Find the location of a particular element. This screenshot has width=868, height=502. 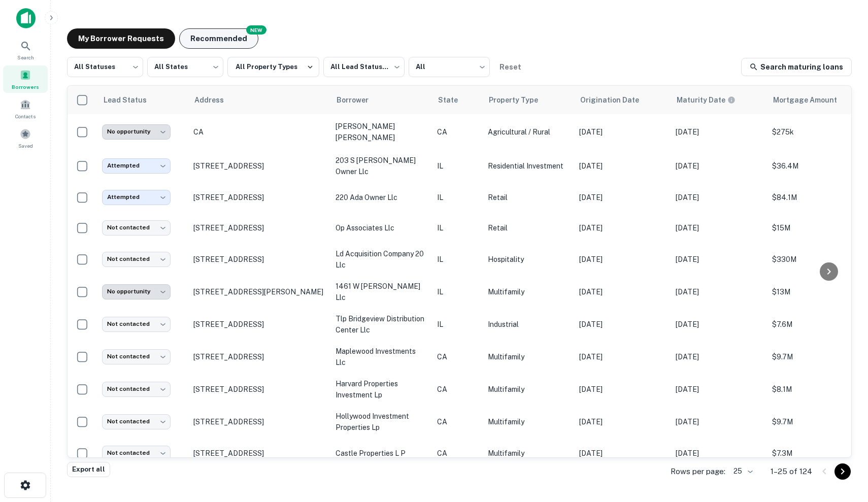

div: Saved is located at coordinates (25, 138).